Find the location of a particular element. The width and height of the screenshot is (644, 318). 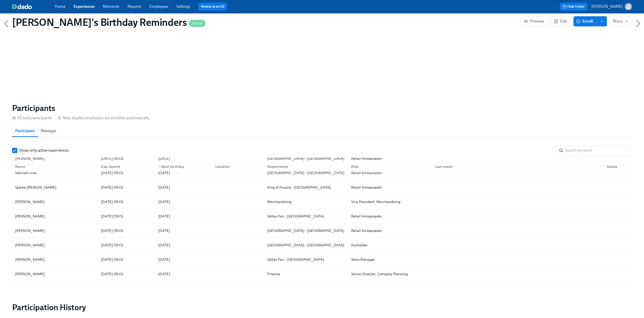

span: Manager is located at coordinates (49, 131).